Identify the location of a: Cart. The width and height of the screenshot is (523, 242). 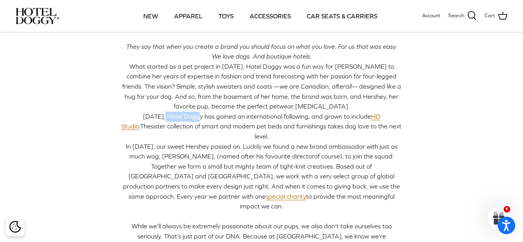
(496, 16).